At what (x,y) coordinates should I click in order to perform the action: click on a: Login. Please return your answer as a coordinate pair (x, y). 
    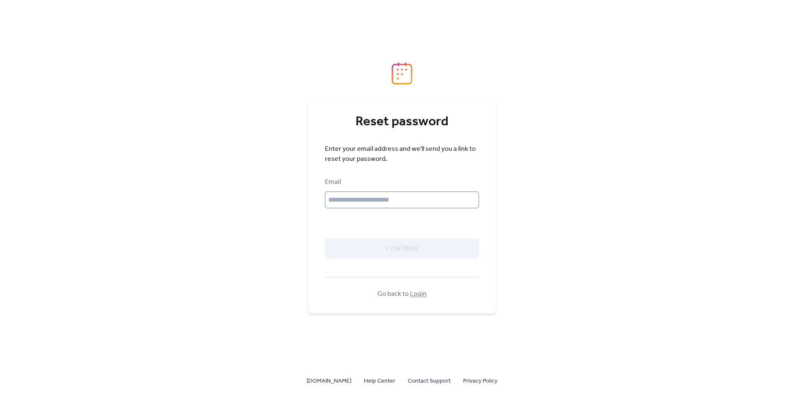
    Looking at the image, I should click on (418, 294).